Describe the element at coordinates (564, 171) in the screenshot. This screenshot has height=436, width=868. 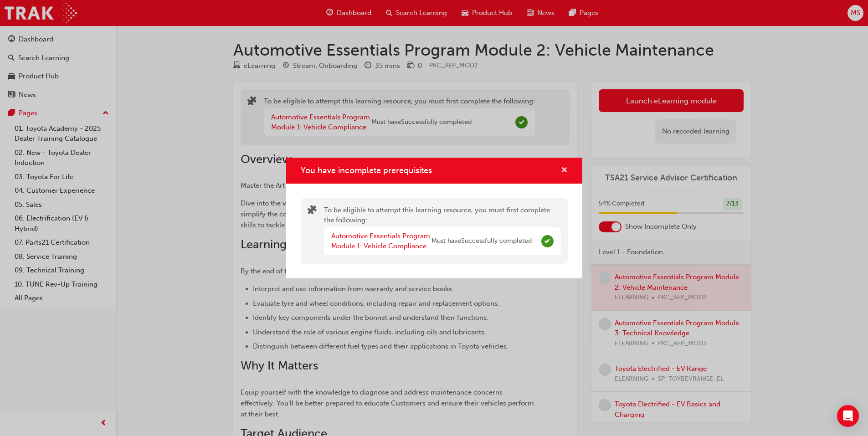
I see `span: cross-icon` at that location.